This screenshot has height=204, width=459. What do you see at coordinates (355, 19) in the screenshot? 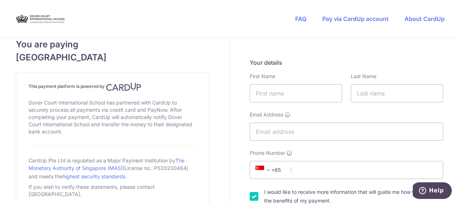
I see `a: Pay via CardUp account` at bounding box center [355, 19].